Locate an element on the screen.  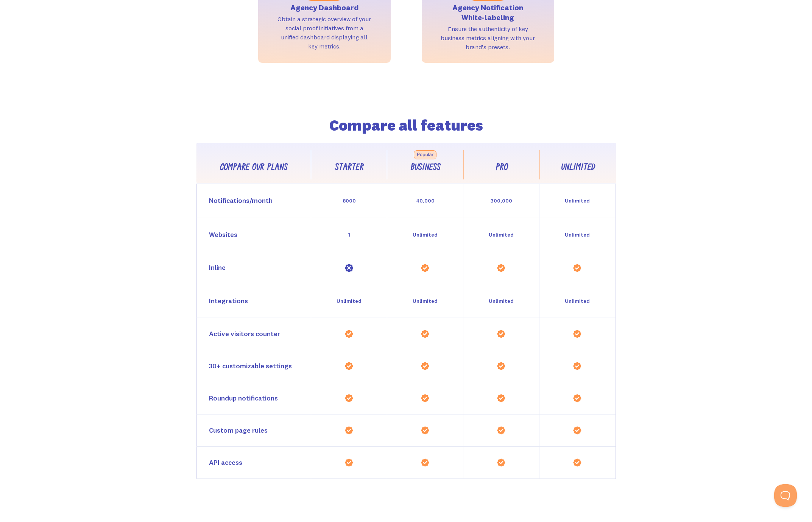
div: Custom page rules is located at coordinates (239, 431).